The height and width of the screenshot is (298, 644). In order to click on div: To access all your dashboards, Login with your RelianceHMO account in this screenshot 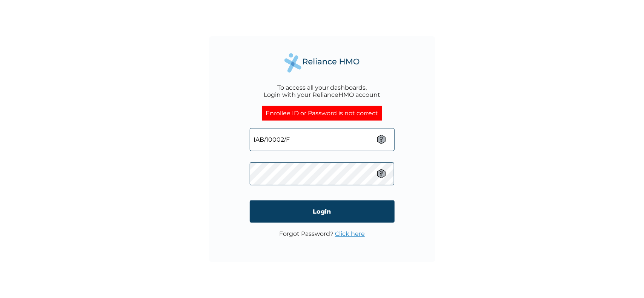, I will do `click(322, 91)`.